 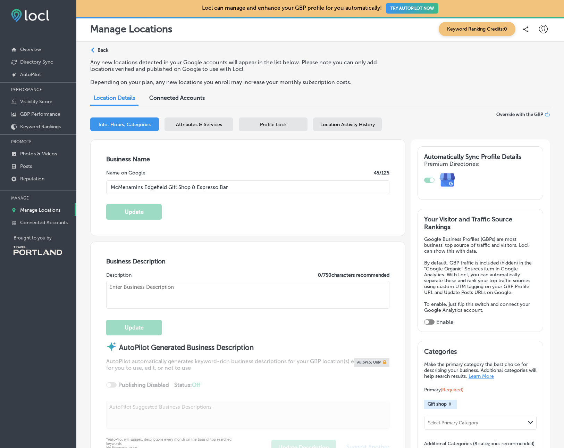 I want to click on h3: Business Description, so click(x=248, y=261).